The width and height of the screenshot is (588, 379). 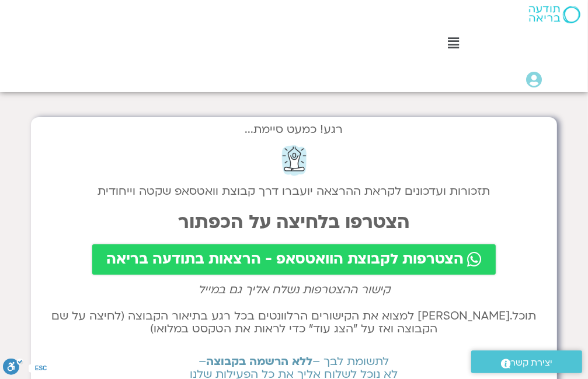 I want to click on span: יצירת קשר, so click(x=532, y=363).